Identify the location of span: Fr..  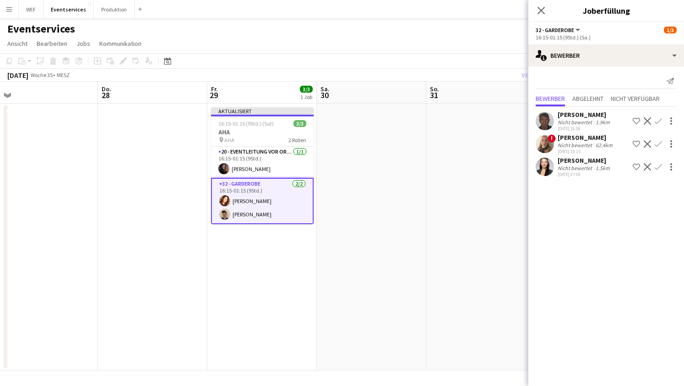
(214, 89).